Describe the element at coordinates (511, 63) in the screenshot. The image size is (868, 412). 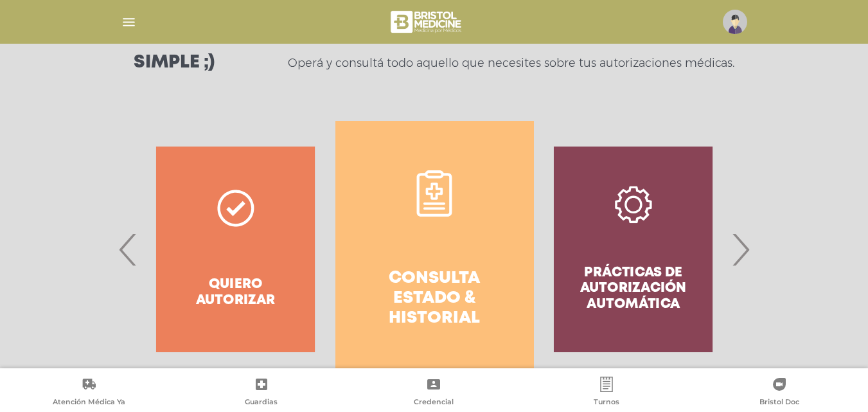
I see `p: Operá y consultá todo aquello que necesites sobre tus autorizaciones médicas.` at that location.